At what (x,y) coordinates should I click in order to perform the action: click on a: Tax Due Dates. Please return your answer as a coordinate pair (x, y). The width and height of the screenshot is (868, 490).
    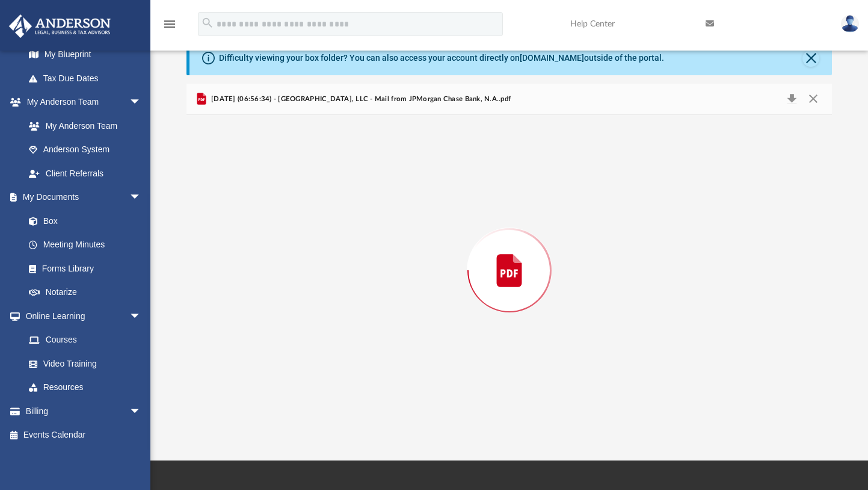
    Looking at the image, I should click on (87, 78).